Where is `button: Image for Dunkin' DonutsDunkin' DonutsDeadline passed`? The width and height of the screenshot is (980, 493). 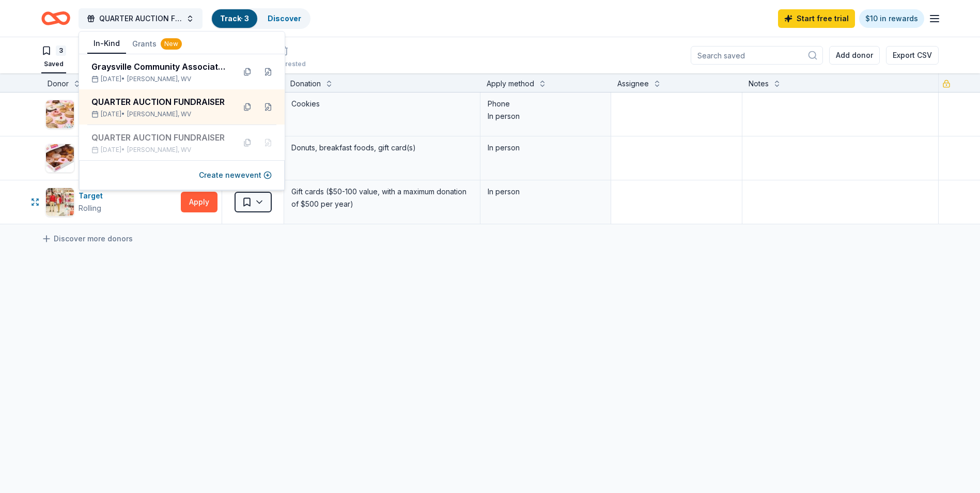 button: Image for Dunkin' DonutsDunkin' DonutsDeadline passed is located at coordinates (111, 158).